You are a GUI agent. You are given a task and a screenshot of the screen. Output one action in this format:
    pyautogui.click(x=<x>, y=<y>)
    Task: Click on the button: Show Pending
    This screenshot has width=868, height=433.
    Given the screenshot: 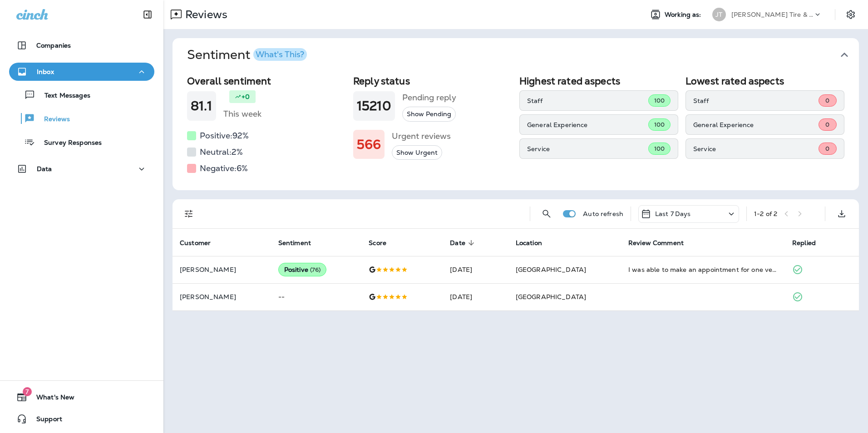 What is the action you would take?
    pyautogui.click(x=429, y=114)
    